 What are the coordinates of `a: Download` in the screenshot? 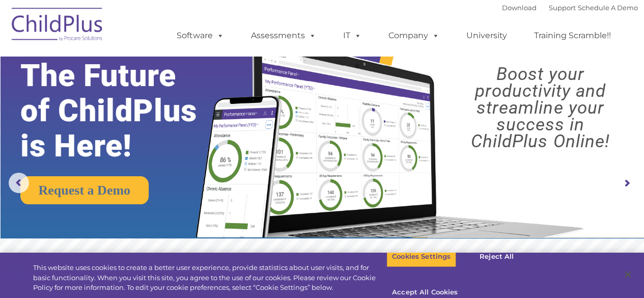 It's located at (519, 8).